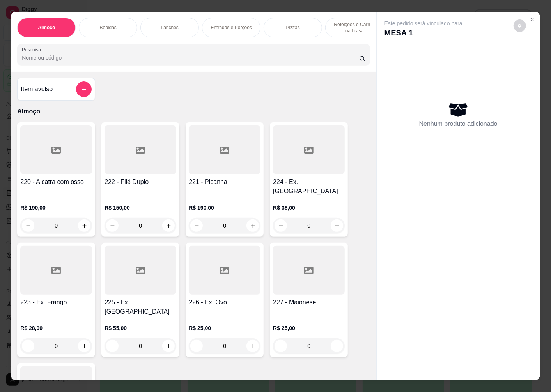 The width and height of the screenshot is (551, 392). Describe the element at coordinates (170, 28) in the screenshot. I see `p: Lanches` at that location.